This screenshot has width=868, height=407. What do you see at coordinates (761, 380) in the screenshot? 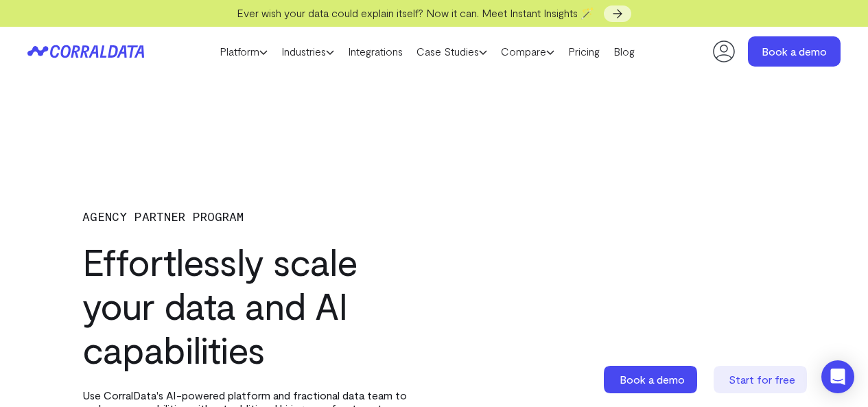
I see `a: Start for free` at bounding box center [761, 380].